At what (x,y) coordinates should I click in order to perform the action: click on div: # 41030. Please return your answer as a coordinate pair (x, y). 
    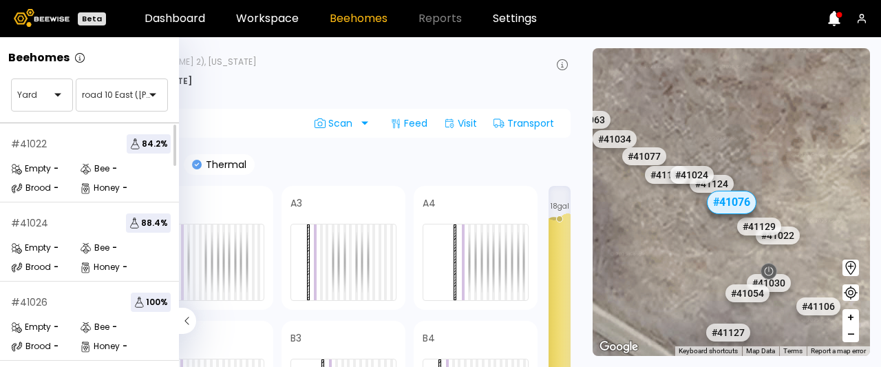
    Looking at the image, I should click on (768, 282).